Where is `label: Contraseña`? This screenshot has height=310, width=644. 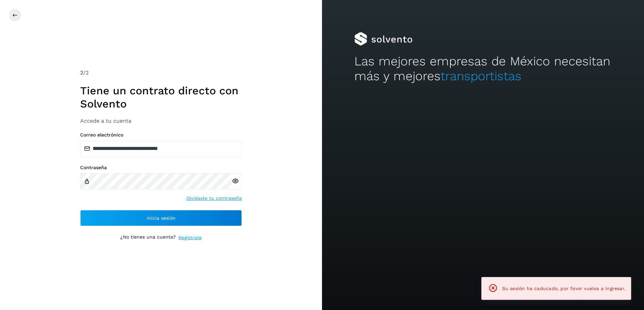
label: Contraseña is located at coordinates (161, 168).